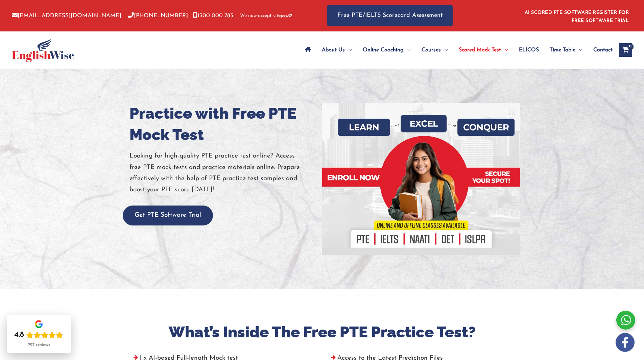 The height and width of the screenshot is (360, 644). Describe the element at coordinates (528, 50) in the screenshot. I see `a: ELICOS` at that location.